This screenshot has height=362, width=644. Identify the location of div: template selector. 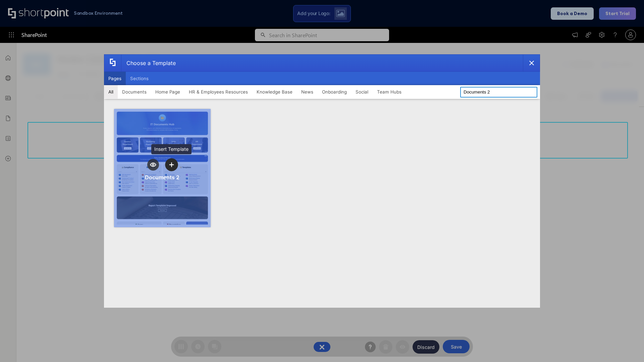
(322, 181).